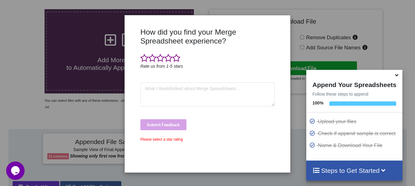 The height and width of the screenshot is (186, 415). Describe the element at coordinates (207, 37) in the screenshot. I see `h3: How did you find your Merge Spreadsheet experience?` at that location.